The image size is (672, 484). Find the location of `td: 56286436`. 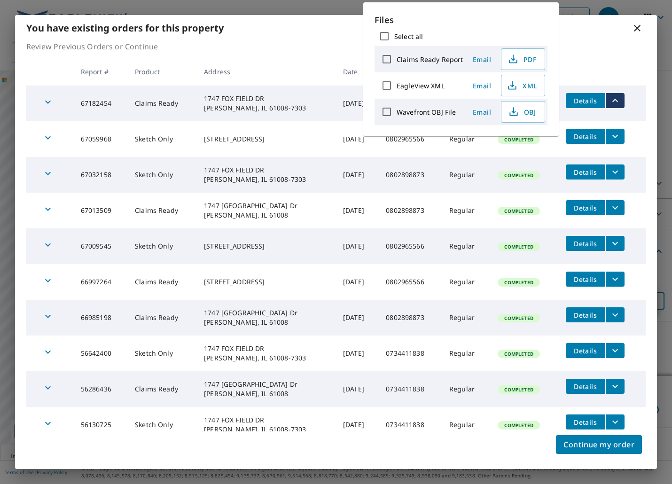

td: 56286436 is located at coordinates (100, 389).